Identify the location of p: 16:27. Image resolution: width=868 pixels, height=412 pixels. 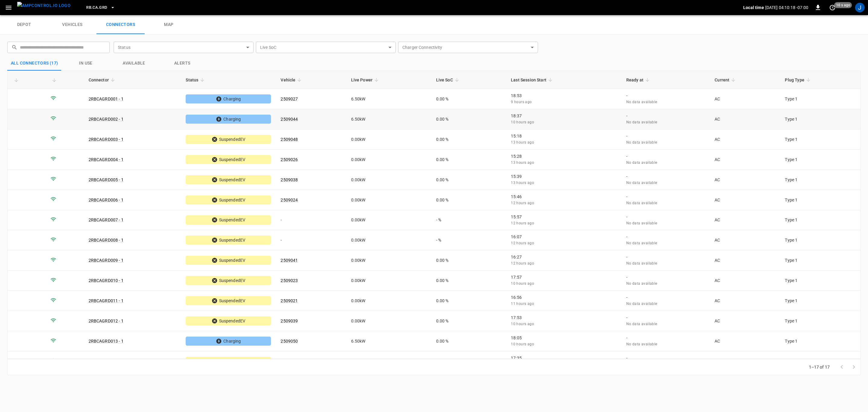
(564, 256).